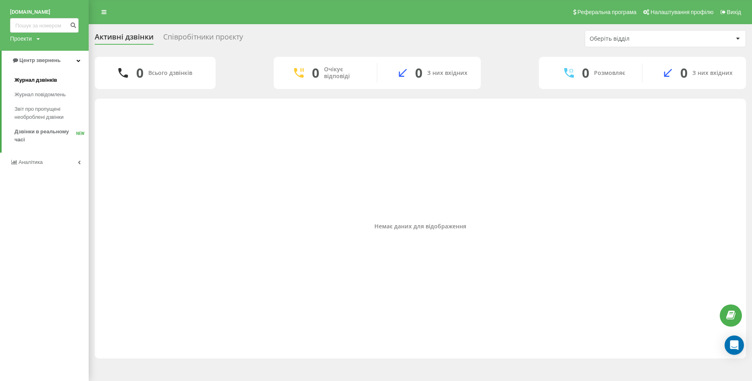  What do you see at coordinates (607, 12) in the screenshot?
I see `span: Реферальна програма` at bounding box center [607, 12].